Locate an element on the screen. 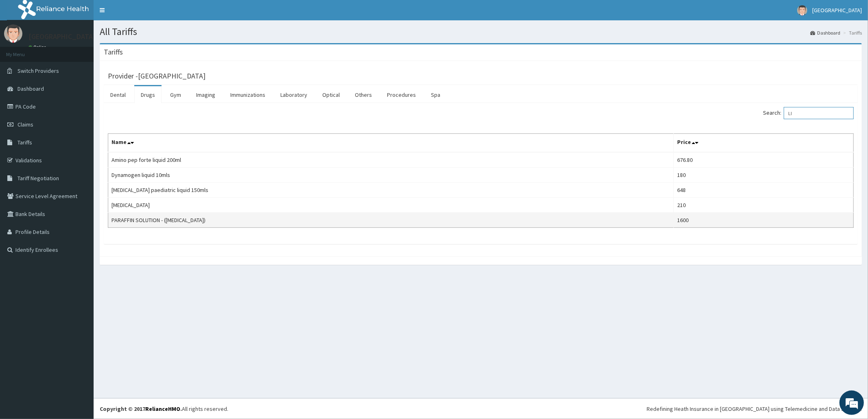 Image resolution: width=868 pixels, height=419 pixels. a: Optical is located at coordinates (331, 95).